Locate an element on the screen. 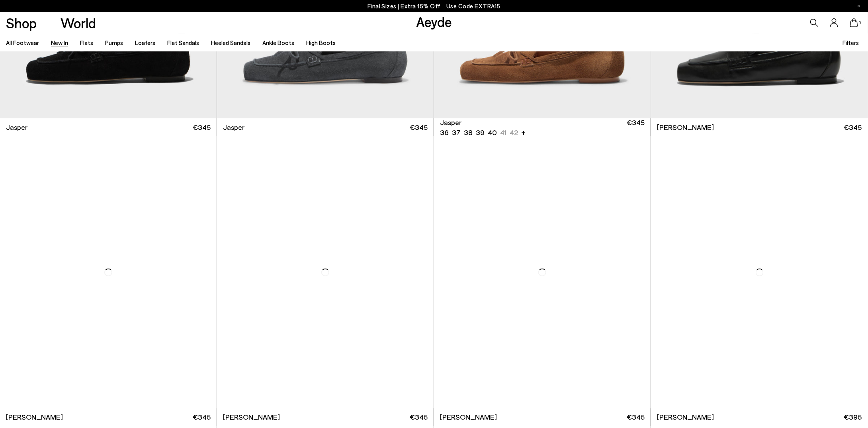 This screenshot has width=868, height=428. a: Heeled Sandals is located at coordinates (231, 43).